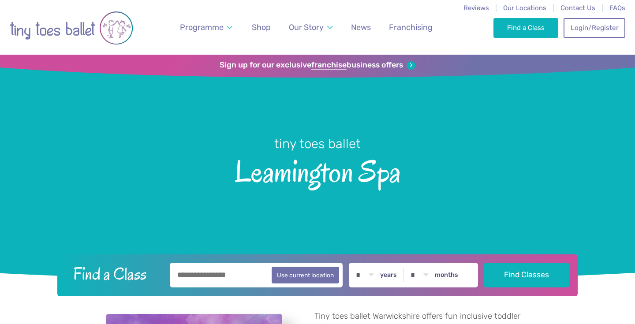  I want to click on span: Our Story, so click(306, 27).